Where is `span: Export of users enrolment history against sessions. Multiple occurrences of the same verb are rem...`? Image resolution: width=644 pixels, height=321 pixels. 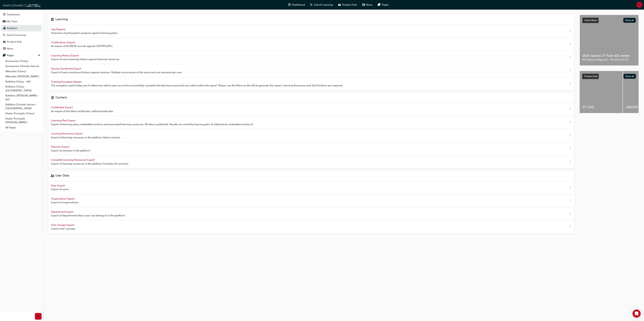
span: Export of users enrolment history against sessions. Multiple occurrences of the same verb are rem... is located at coordinates (117, 73).